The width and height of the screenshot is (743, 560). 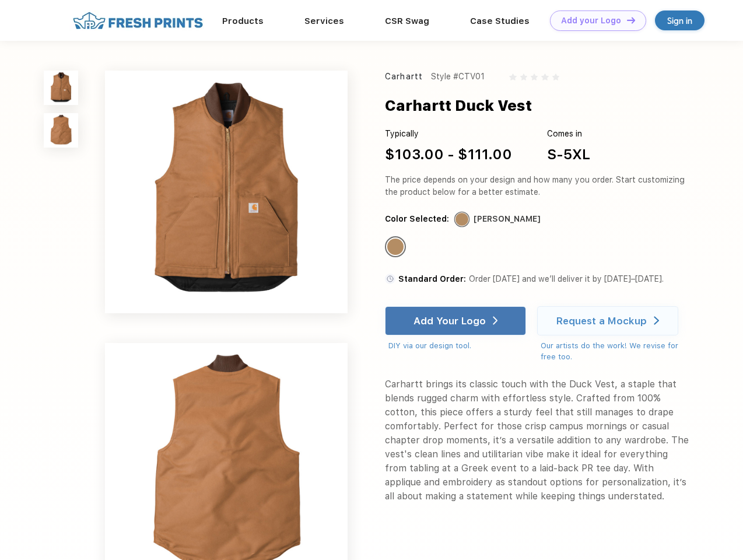 I want to click on div: Comes in, so click(x=568, y=134).